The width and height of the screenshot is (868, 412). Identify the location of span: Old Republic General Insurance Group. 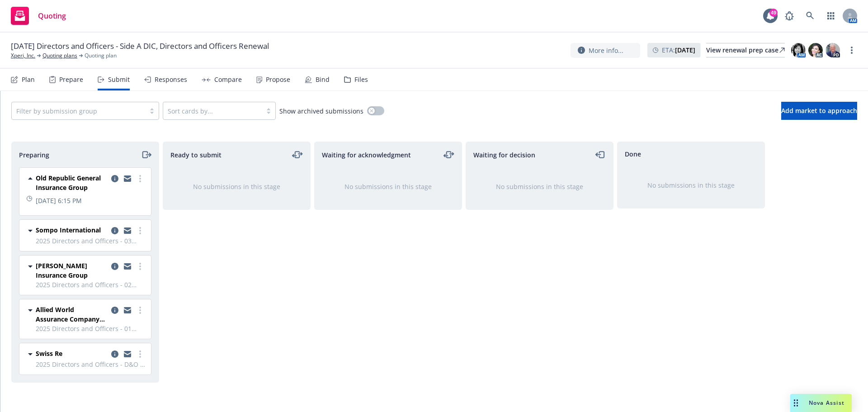
(71, 183).